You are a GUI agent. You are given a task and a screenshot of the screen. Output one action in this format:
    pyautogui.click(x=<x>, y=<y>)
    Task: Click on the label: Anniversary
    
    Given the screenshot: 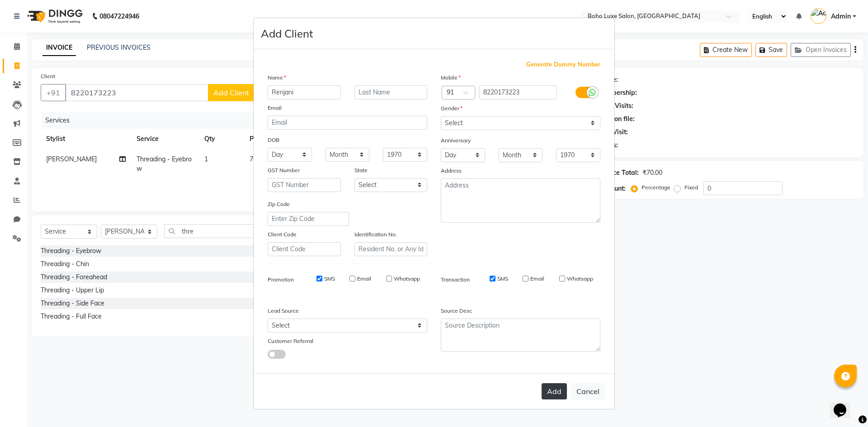 What is the action you would take?
    pyautogui.click(x=456, y=141)
    